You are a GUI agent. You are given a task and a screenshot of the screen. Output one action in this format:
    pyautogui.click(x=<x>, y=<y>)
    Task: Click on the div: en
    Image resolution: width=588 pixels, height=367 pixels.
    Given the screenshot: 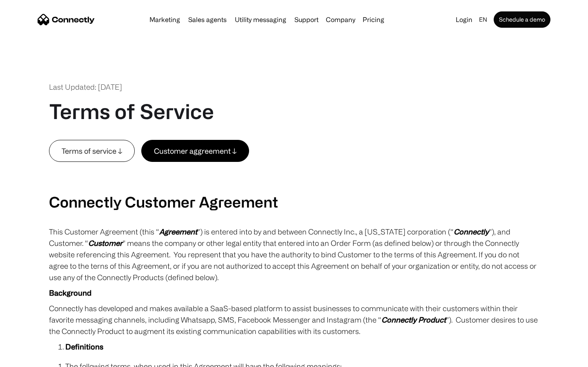 What is the action you would take?
    pyautogui.click(x=483, y=19)
    